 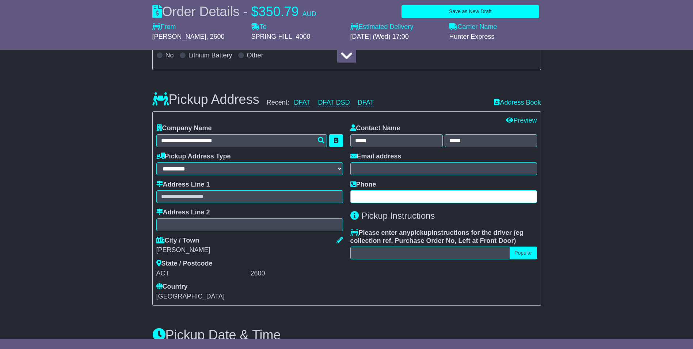 What do you see at coordinates (470, 11) in the screenshot?
I see `button: Save as New Draft` at bounding box center [470, 11].